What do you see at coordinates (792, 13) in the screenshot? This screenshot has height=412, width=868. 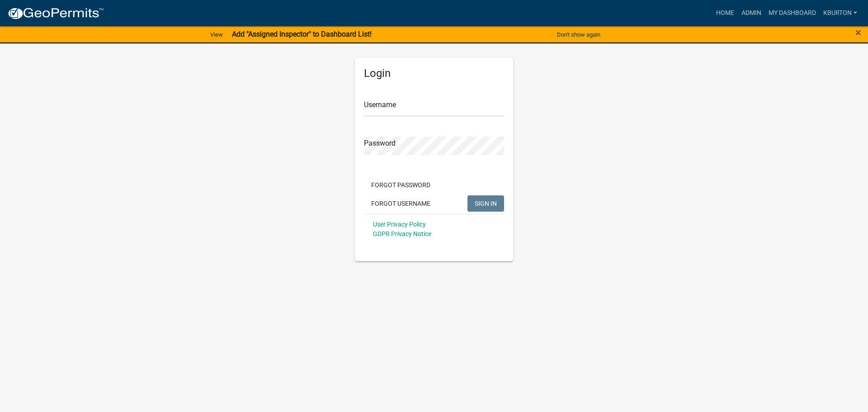 I see `a: My Dashboard` at bounding box center [792, 13].